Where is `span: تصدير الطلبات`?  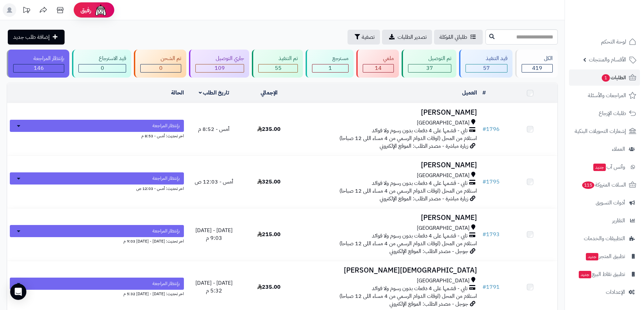 span: تصدير الطلبات is located at coordinates (412, 37).